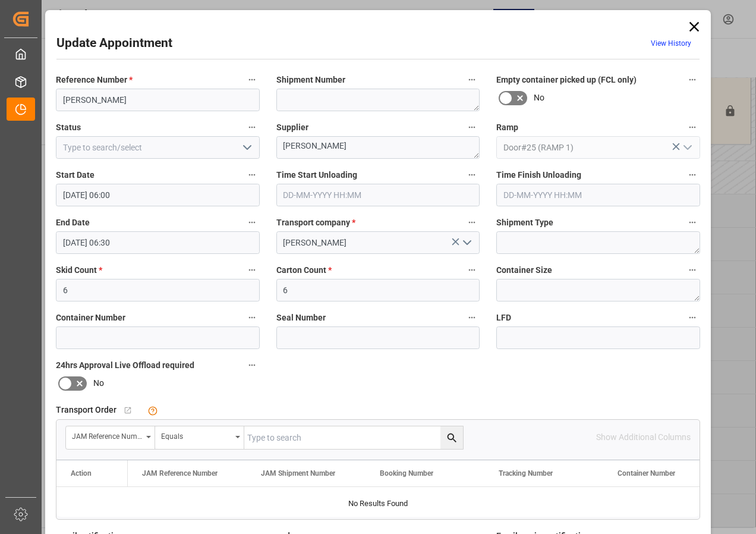 This screenshot has height=534, width=756. I want to click on span: End Date, so click(73, 223).